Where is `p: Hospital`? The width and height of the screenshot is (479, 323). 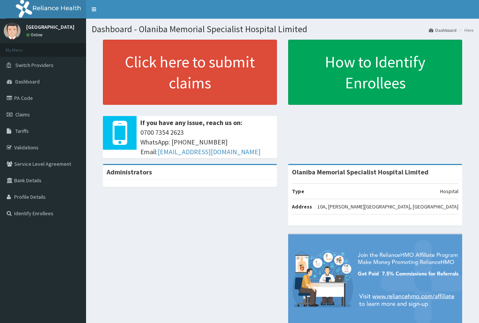
p: Hospital is located at coordinates (449, 191).